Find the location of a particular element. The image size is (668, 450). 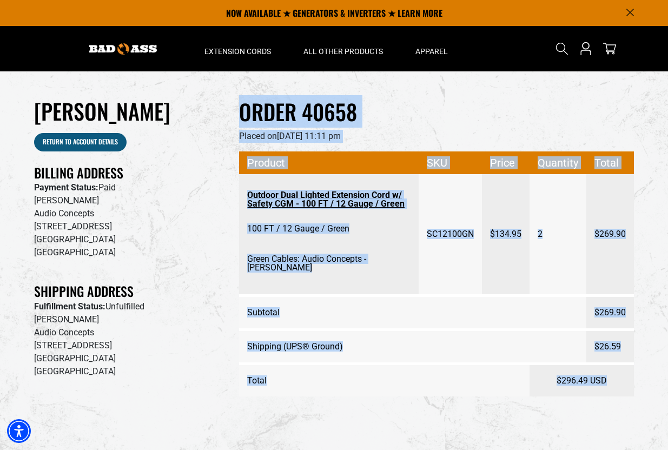

img: Bad Ass Extension Cords is located at coordinates (123, 49).